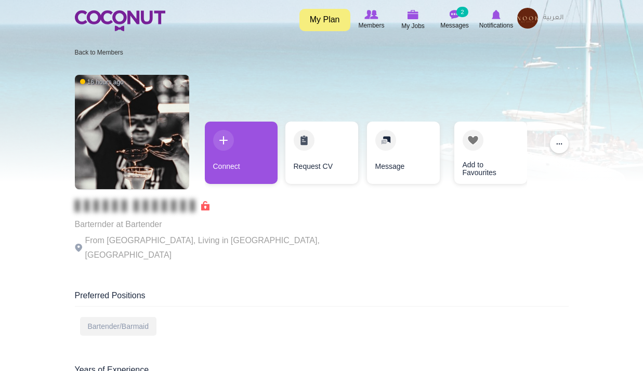 Image resolution: width=643 pixels, height=371 pixels. I want to click on img: My Jobs, so click(413, 15).